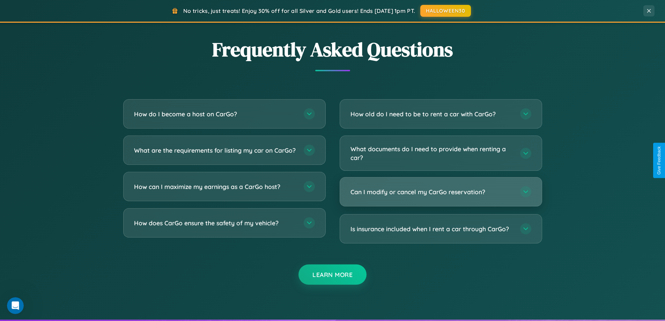  Describe the element at coordinates (332, 274) in the screenshot. I see `button: Learn More` at that location.